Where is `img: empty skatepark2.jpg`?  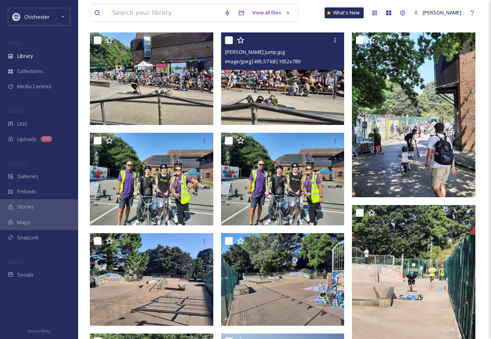
img: empty skatepark2.jpg is located at coordinates (152, 280).